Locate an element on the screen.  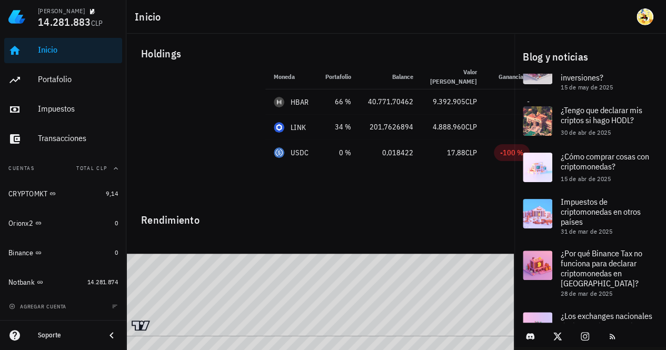
span: agregar cuenta is located at coordinates (38, 306).